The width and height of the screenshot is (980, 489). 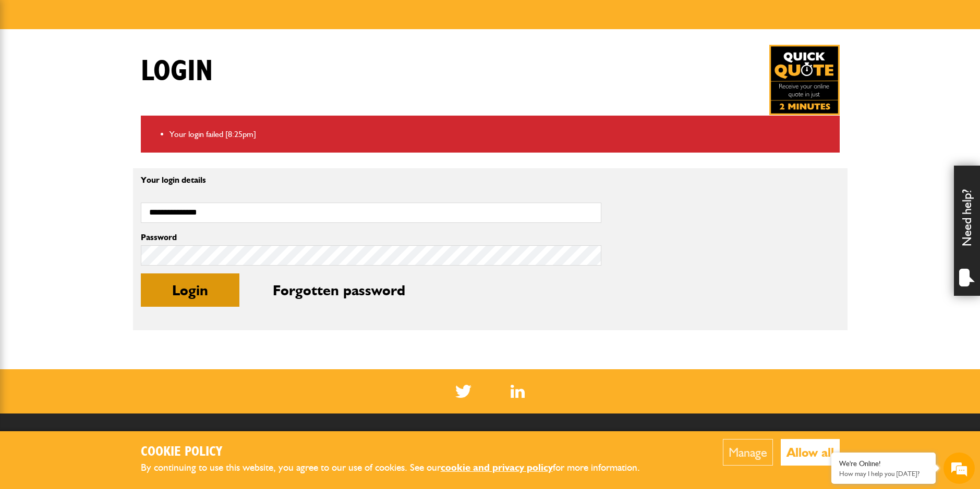 What do you see at coordinates (165, 328) in the screenshot?
I see `em: Start Chat` at bounding box center [165, 328].